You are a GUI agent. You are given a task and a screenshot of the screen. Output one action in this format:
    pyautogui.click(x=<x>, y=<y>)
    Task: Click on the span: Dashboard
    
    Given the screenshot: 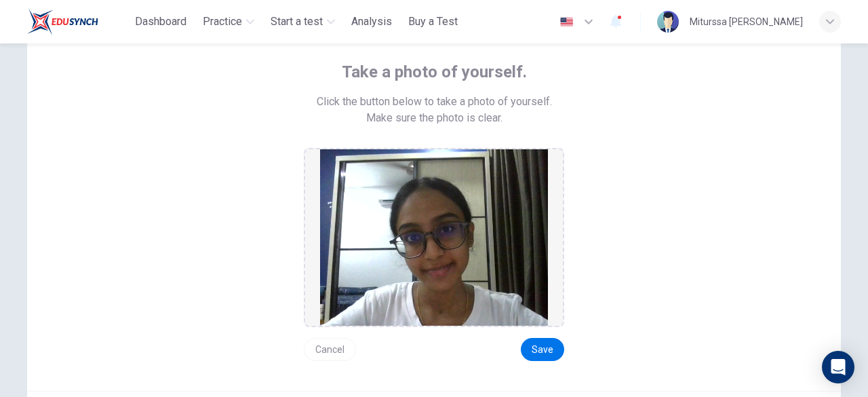 What is the action you would take?
    pyautogui.click(x=161, y=22)
    